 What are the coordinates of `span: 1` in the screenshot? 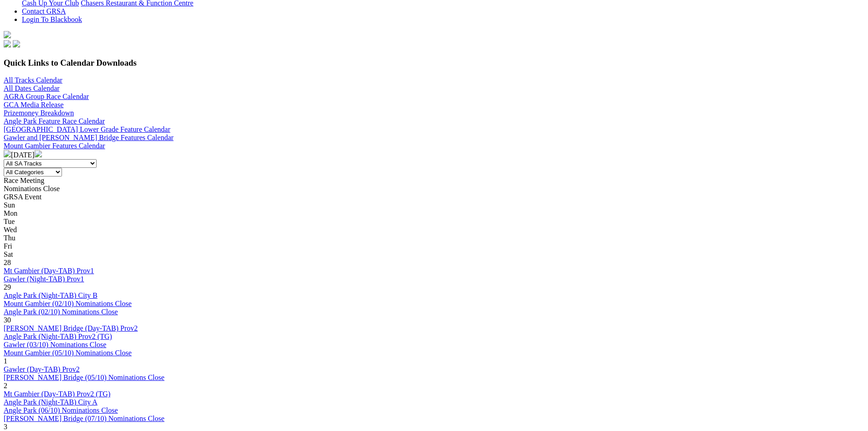 It's located at (6, 361).